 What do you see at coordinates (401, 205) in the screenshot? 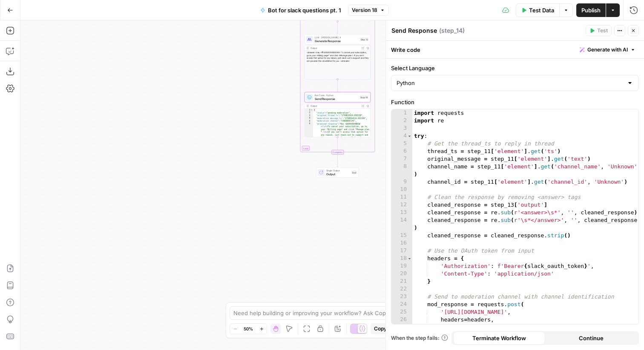
I see `div: 12` at bounding box center [401, 205].